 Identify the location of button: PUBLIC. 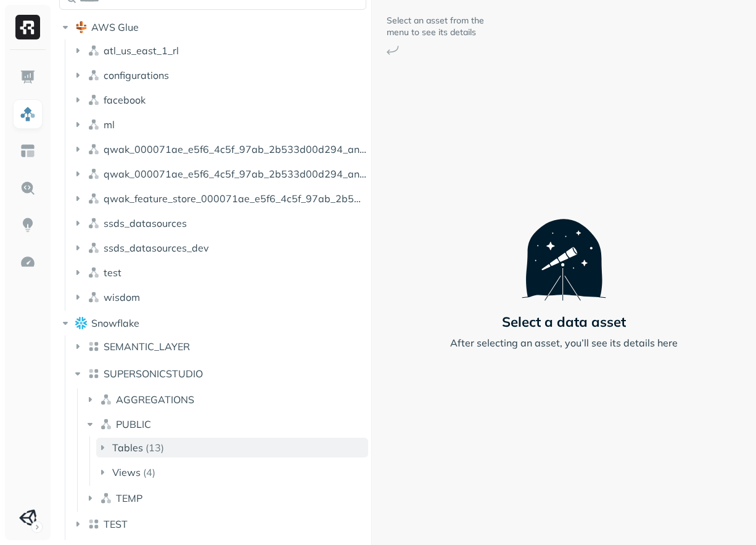
(226, 424).